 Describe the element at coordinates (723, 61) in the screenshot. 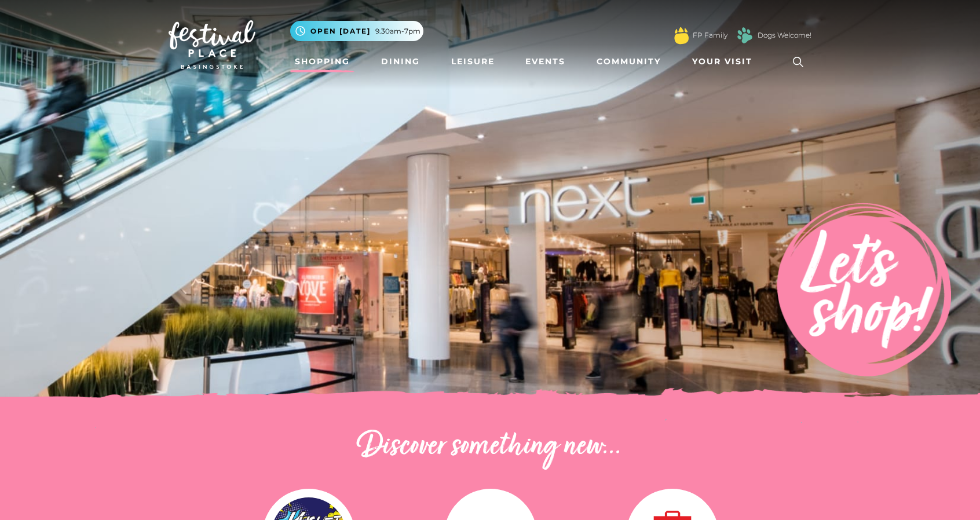

I see `span: Your Visit` at that location.